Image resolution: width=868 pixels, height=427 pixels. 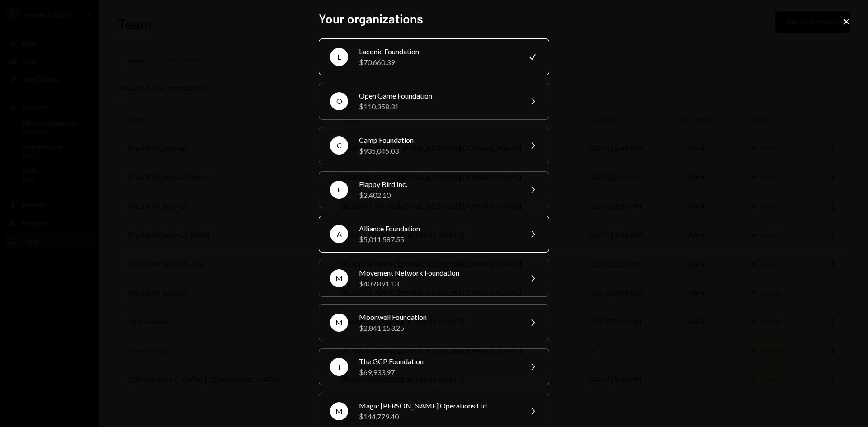 What do you see at coordinates (438, 373) in the screenshot?
I see `div: $69,933.97` at bounding box center [438, 373].